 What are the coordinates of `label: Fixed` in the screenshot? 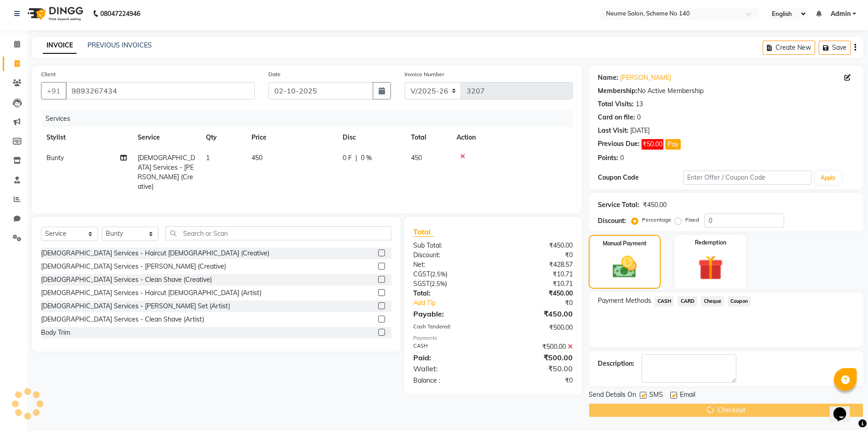 It's located at (692, 220).